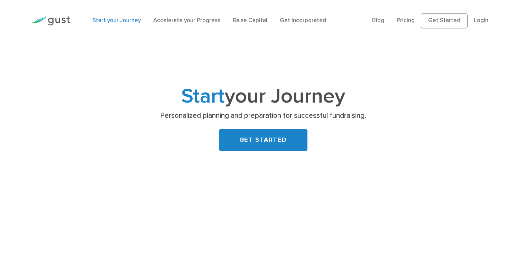 The height and width of the screenshot is (253, 526). I want to click on a: Raise Capital, so click(250, 20).